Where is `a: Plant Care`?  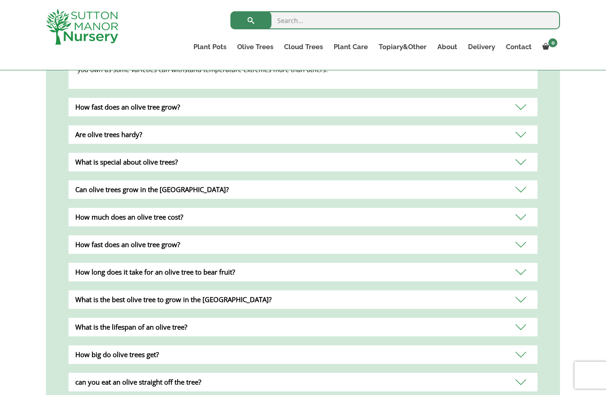 a: Plant Care is located at coordinates (351, 47).